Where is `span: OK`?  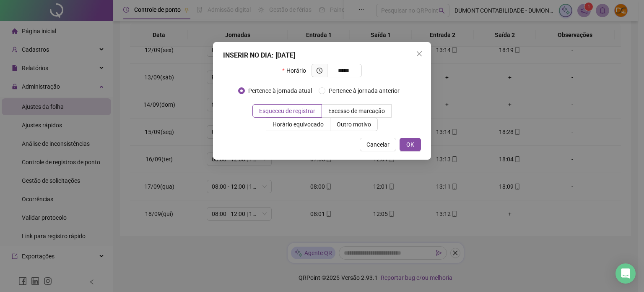 span: OK is located at coordinates (410, 145).